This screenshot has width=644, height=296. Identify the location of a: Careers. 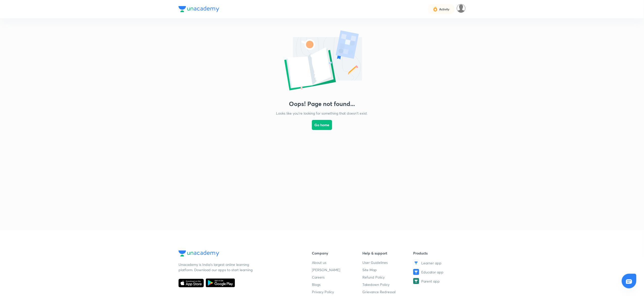
(337, 277).